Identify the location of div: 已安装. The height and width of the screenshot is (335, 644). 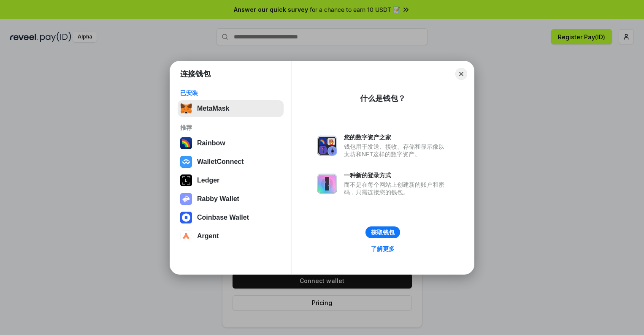
(230, 93).